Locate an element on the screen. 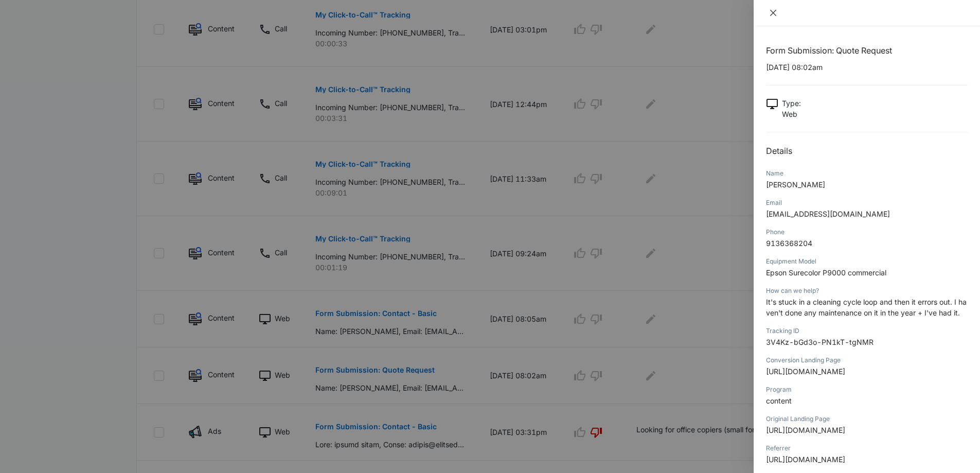 Image resolution: width=980 pixels, height=473 pixels. div: Email is located at coordinates (867, 203).